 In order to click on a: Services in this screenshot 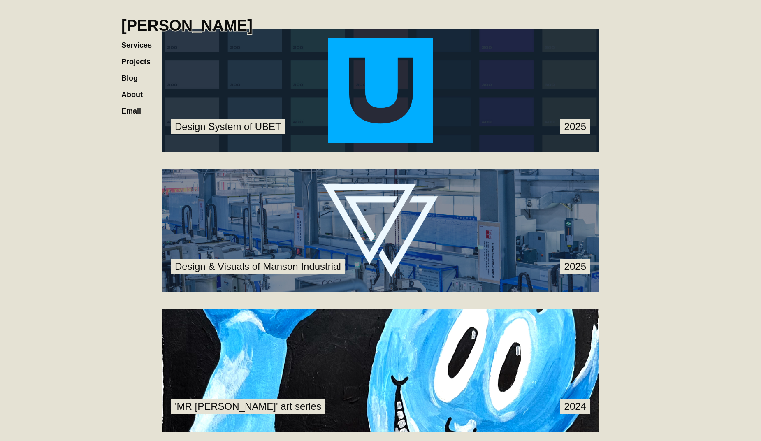, I will do `click(141, 41)`.